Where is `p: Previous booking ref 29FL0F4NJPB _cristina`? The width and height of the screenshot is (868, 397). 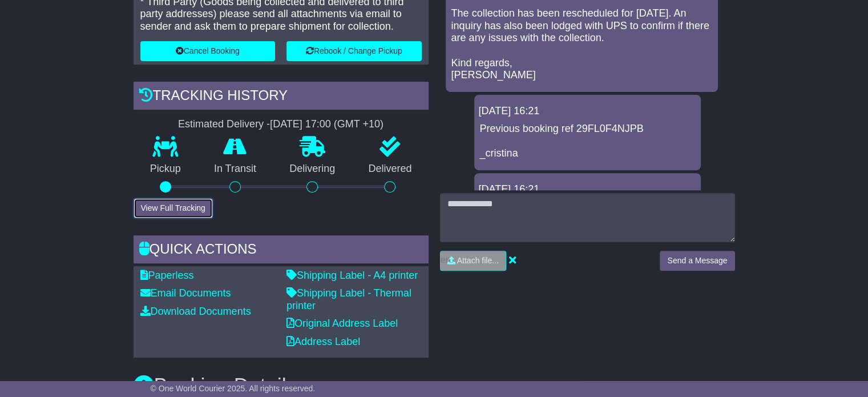
p: Previous booking ref 29FL0F4NJPB _cristina is located at coordinates (587, 141).